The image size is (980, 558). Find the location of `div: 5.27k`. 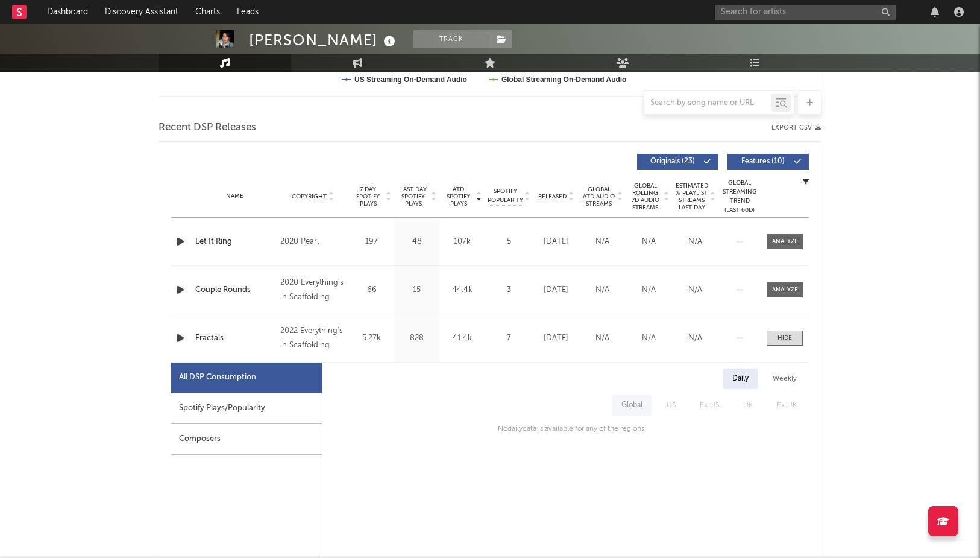

div: 5.27k is located at coordinates (371, 339).